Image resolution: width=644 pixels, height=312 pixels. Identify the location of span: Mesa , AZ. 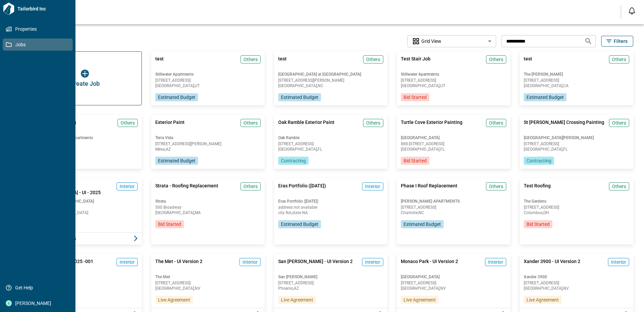
(208, 149).